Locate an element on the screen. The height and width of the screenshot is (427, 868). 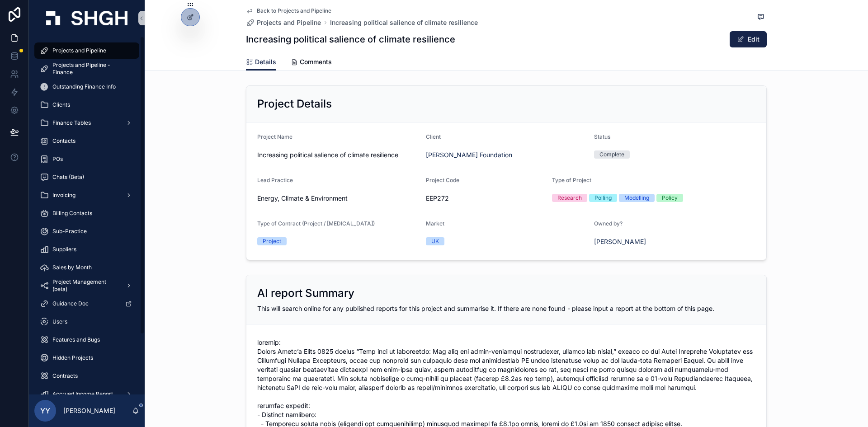
span: EEP272 is located at coordinates (486, 198).